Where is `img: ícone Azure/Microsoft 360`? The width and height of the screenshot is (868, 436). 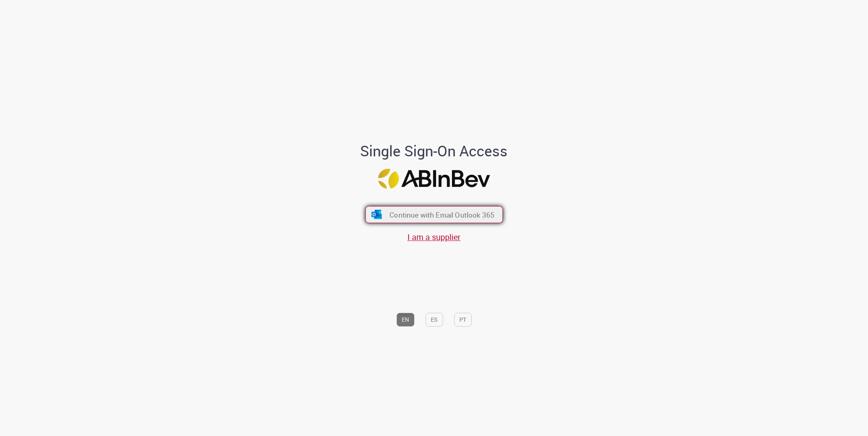
img: ícone Azure/Microsoft 360 is located at coordinates (376, 215).